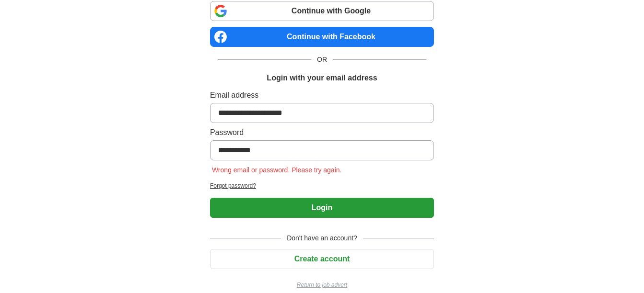  Describe the element at coordinates (322, 133) in the screenshot. I see `label: Password` at that location.